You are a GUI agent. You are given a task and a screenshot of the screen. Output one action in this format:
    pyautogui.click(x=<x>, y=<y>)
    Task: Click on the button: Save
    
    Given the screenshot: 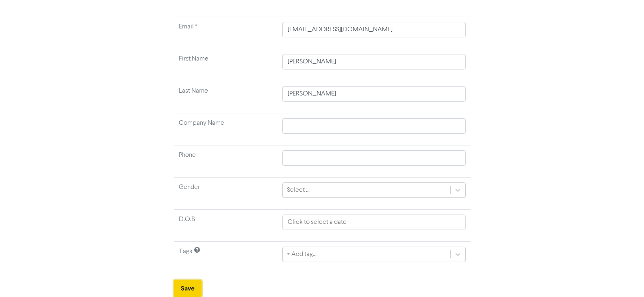 What is the action you would take?
    pyautogui.click(x=188, y=289)
    